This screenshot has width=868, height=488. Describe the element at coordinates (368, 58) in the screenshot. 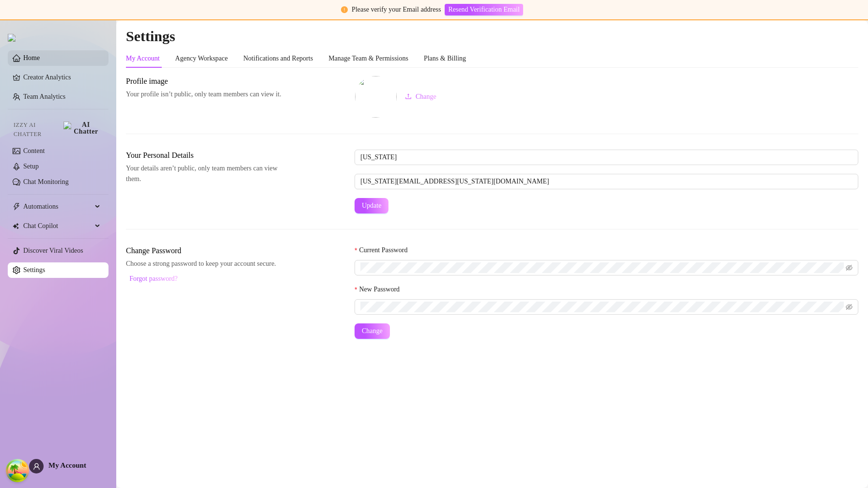

I see `div: Manage Team & Permissions` at that location.